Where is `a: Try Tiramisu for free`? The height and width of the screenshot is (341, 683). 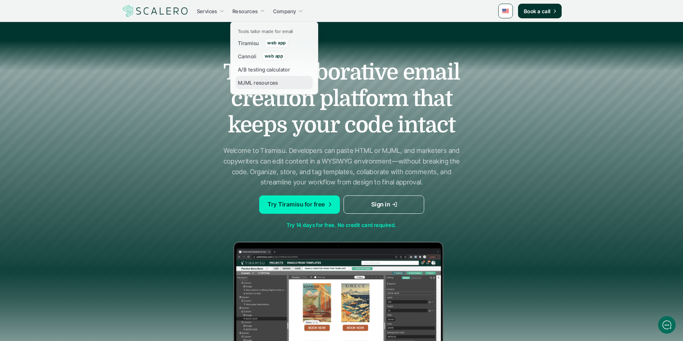 a: Try Tiramisu for free is located at coordinates (299, 204).